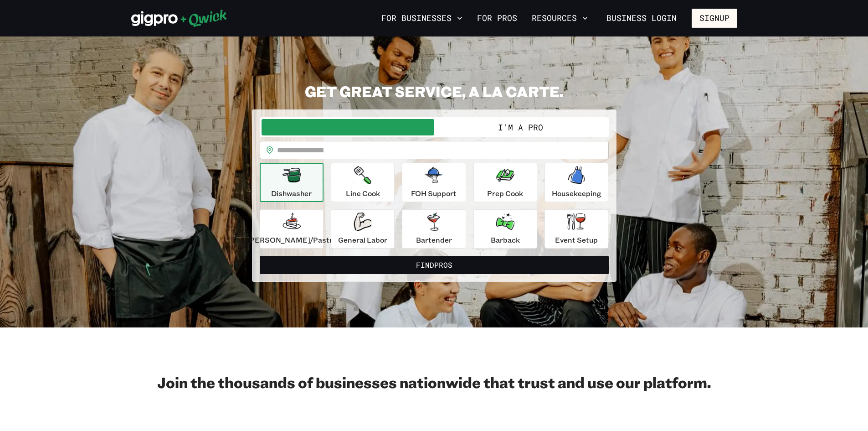 The height and width of the screenshot is (431, 868). What do you see at coordinates (363, 229) in the screenshot?
I see `button: General Labor` at bounding box center [363, 229].